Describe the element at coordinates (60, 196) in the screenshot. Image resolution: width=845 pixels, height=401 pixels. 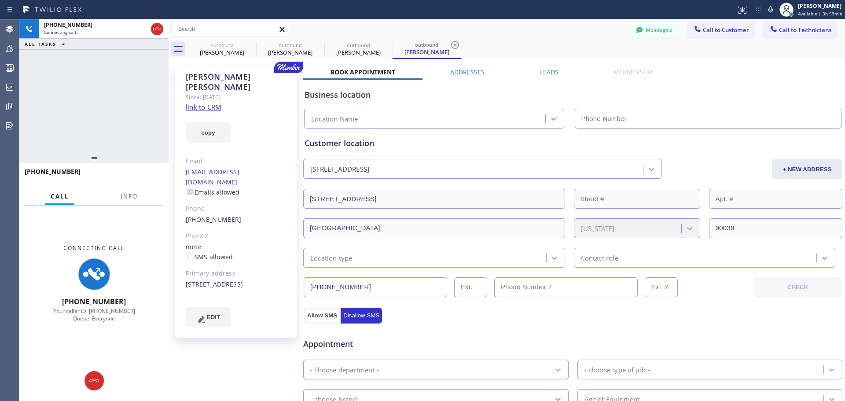
I see `button: Call` at that location.